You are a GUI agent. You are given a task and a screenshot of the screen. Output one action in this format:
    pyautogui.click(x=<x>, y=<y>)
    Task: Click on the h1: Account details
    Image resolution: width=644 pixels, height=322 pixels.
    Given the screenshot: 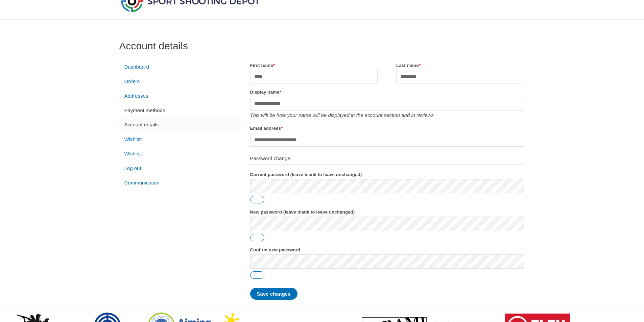 What is the action you would take?
    pyautogui.click(x=322, y=46)
    